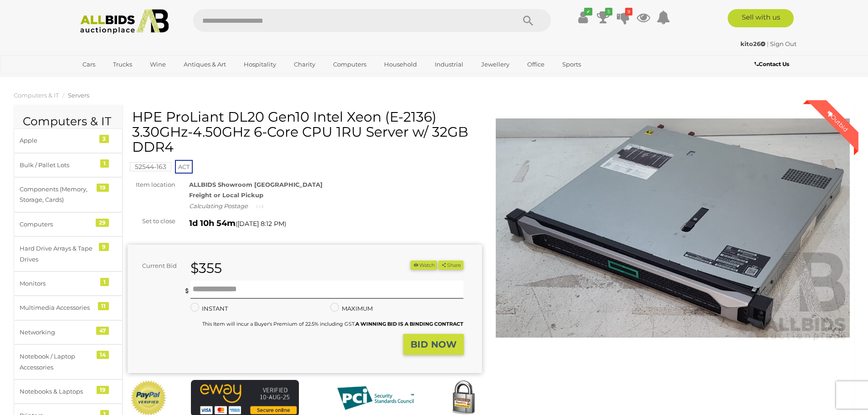 This screenshot has height=415, width=868. I want to click on button: Share, so click(450, 265).